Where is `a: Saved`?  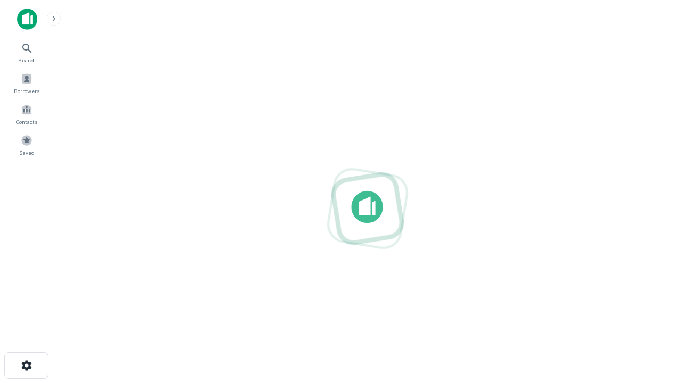 a: Saved is located at coordinates (27, 145).